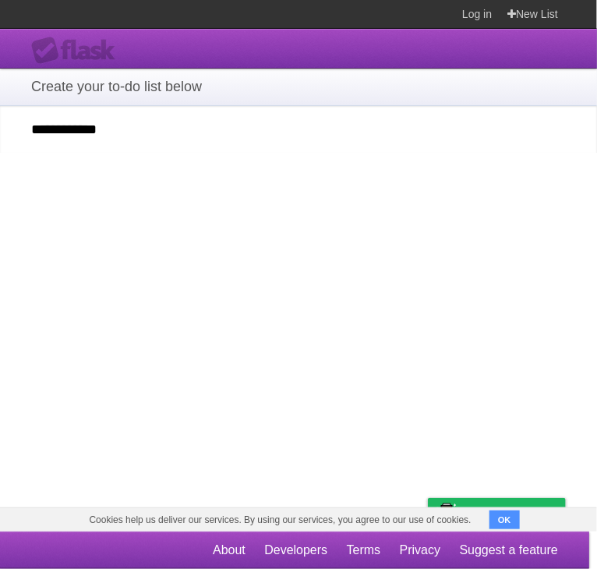  I want to click on span: Cookies help us deliver our services. By using our services, you agree to our use of cookies., so click(280, 520).